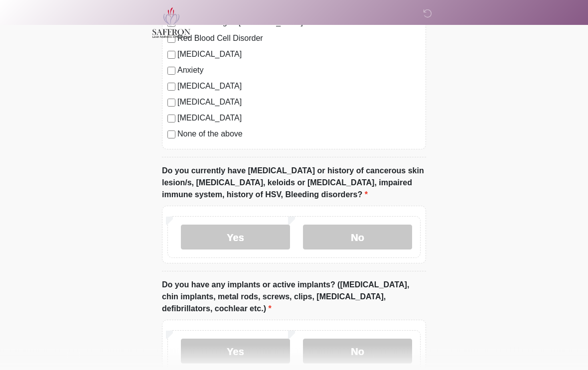  Describe the element at coordinates (299, 135) in the screenshot. I see `label: None of the above` at that location.